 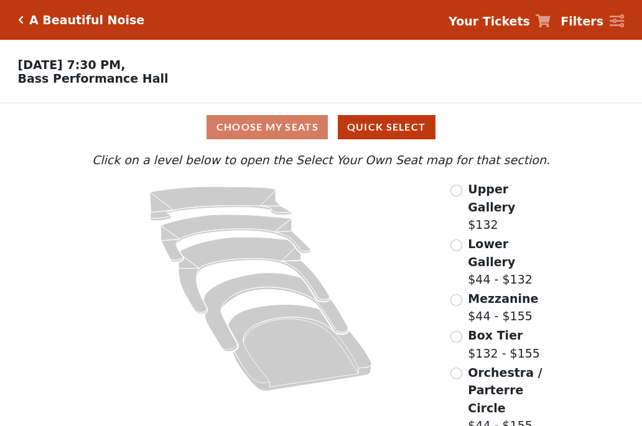 What do you see at coordinates (502, 307) in the screenshot?
I see `label: $44 - $155` at bounding box center [502, 307].